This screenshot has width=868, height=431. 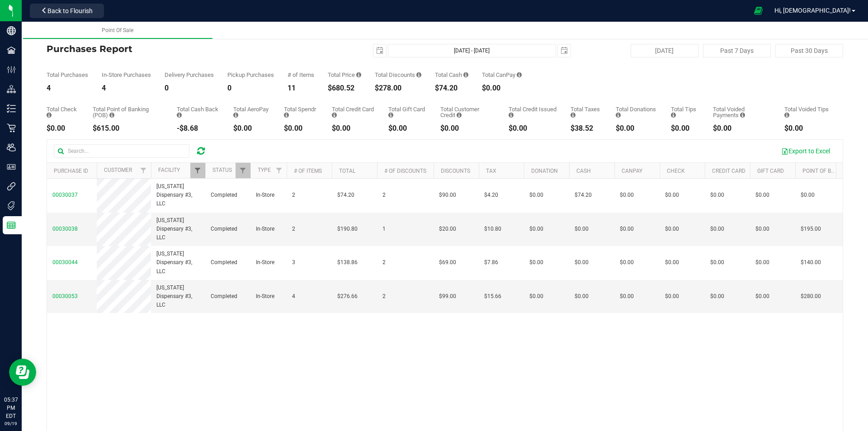 What do you see at coordinates (809, 51) in the screenshot?
I see `button: Past 30 Days` at bounding box center [809, 51].